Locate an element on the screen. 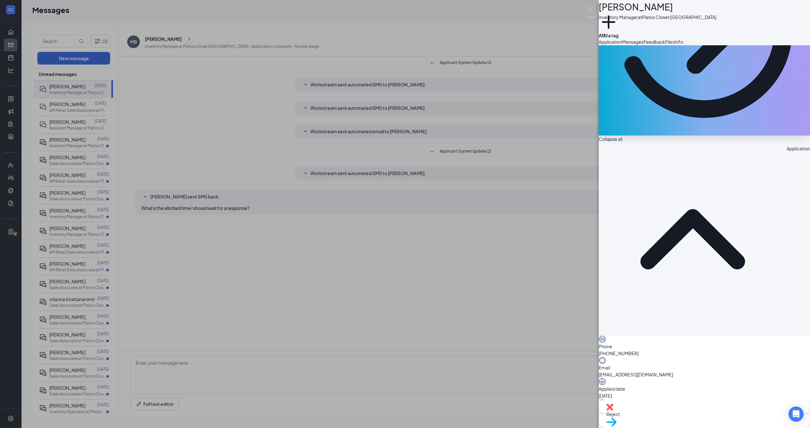 This screenshot has width=810, height=428. span: Application is located at coordinates (610, 42).